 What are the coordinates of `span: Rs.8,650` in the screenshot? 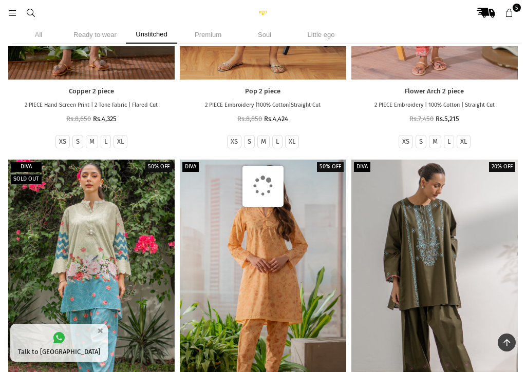 It's located at (79, 119).